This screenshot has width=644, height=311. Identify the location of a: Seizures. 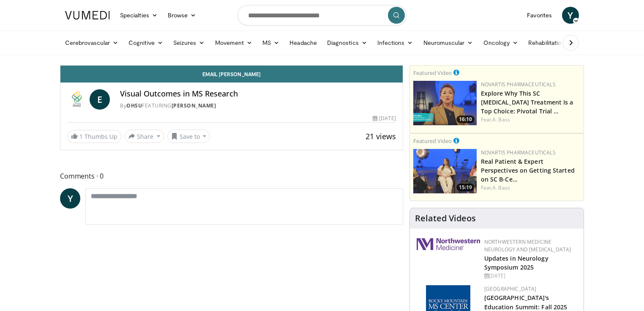
(189, 43).